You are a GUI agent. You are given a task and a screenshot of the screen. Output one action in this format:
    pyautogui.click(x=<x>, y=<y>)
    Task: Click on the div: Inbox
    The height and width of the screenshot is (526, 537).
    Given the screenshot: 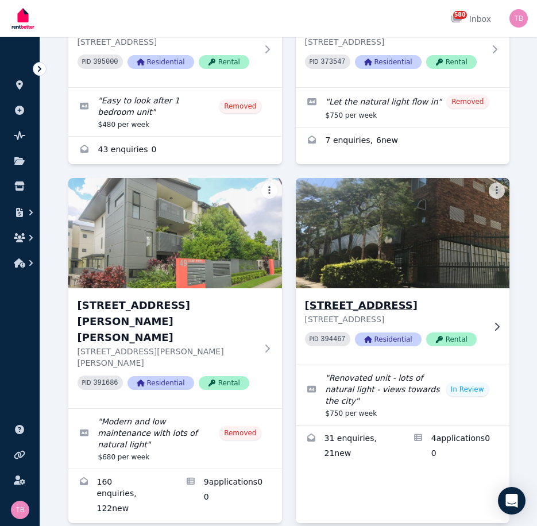 What is the action you would take?
    pyautogui.click(x=471, y=19)
    